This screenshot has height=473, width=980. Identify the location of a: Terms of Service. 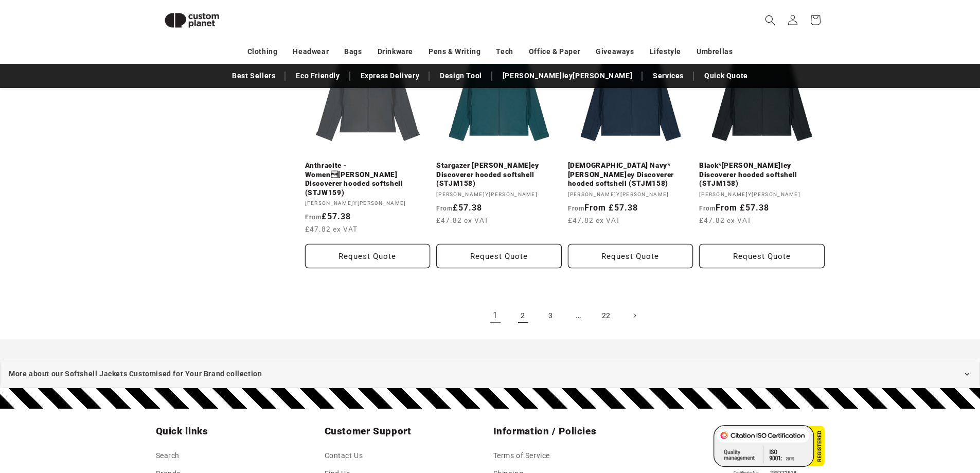
(522, 457).